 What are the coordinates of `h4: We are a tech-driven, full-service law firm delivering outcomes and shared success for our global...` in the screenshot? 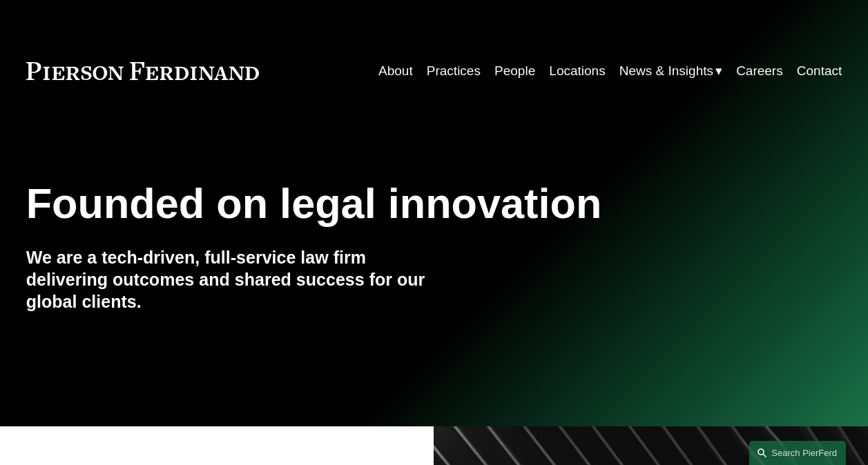 It's located at (230, 280).